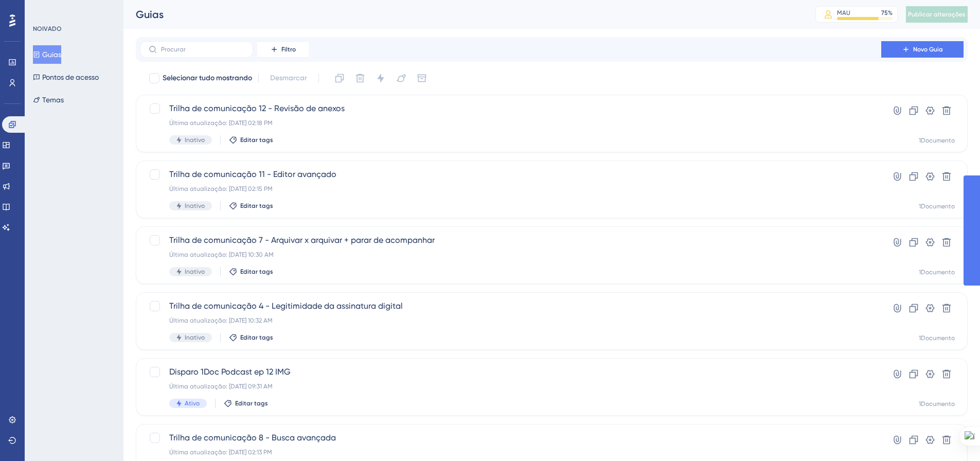 The width and height of the screenshot is (980, 461). Describe the element at coordinates (937, 15) in the screenshot. I see `button: Publicar alterações` at that location.